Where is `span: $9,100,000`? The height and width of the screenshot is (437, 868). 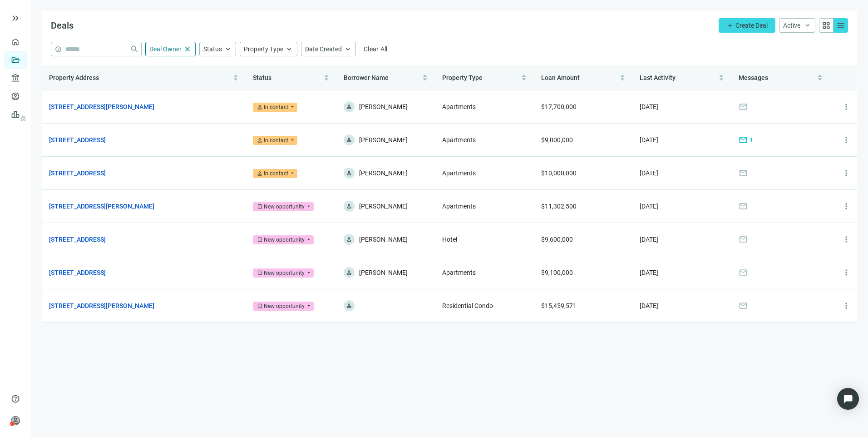
span: $9,100,000 is located at coordinates (557, 273).